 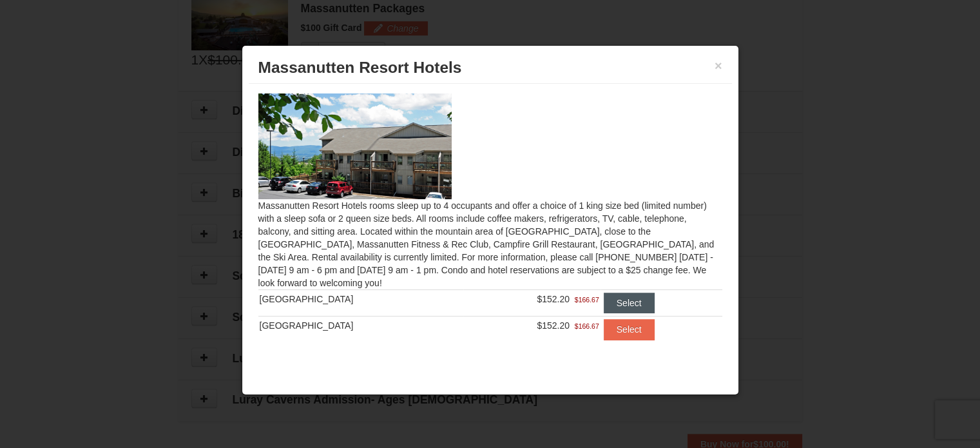 I want to click on img: 19219026-1-e3b4ac8e.jpg, so click(x=355, y=146).